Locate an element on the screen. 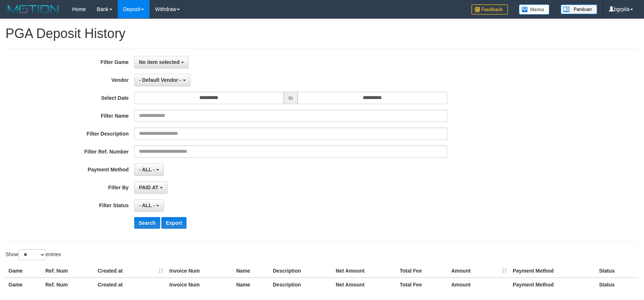 This screenshot has height=300, width=644. img: Button%20Memo.svg is located at coordinates (534, 10).